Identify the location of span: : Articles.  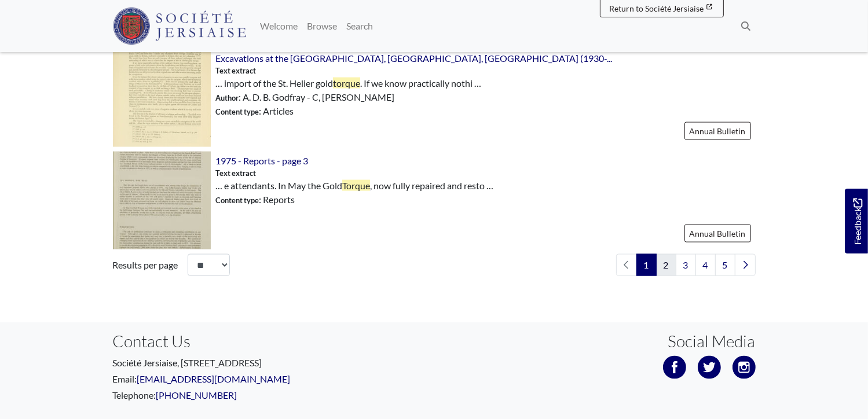
(254, 111).